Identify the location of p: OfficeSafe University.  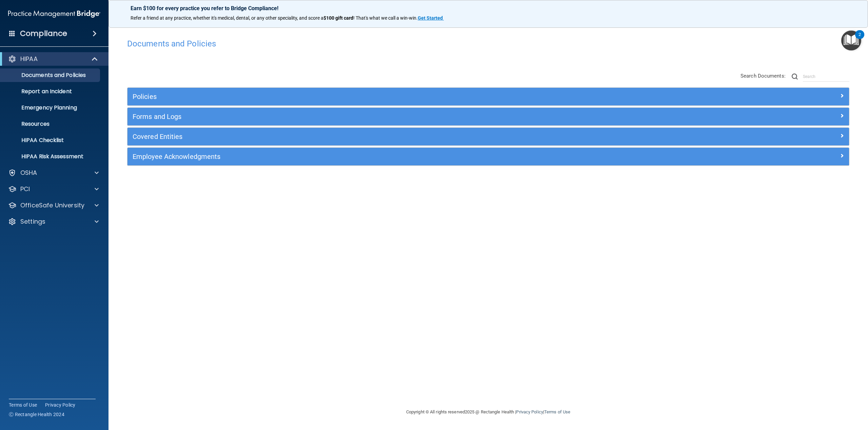
(52, 206).